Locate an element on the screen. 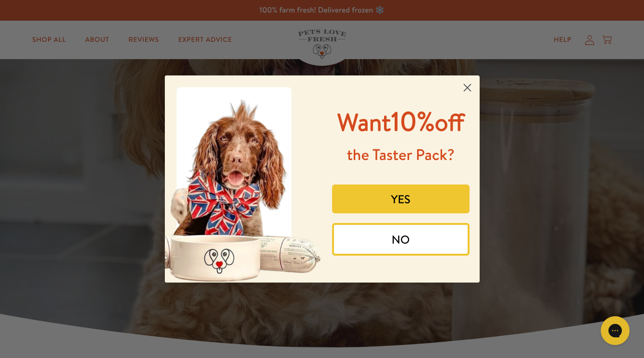 This screenshot has height=358, width=644. button: Gorgias live chat is located at coordinates (19, 18).